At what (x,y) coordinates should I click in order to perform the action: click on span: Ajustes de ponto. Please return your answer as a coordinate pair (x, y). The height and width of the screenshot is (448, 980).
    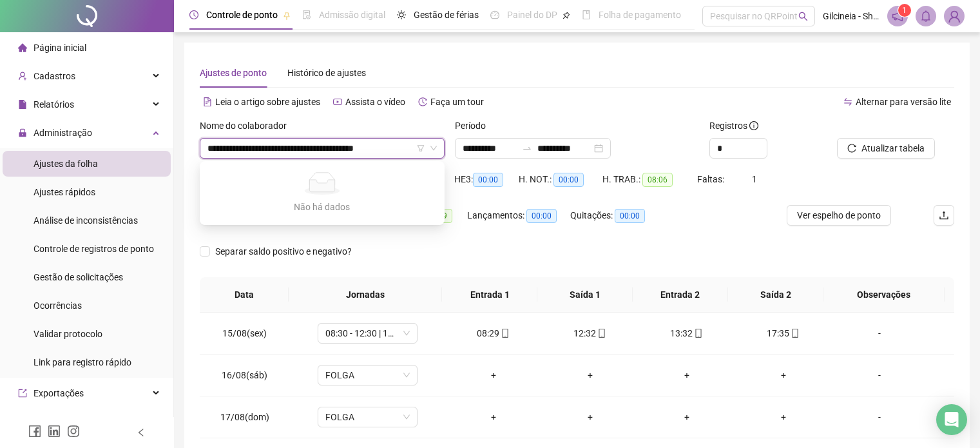
    Looking at the image, I should click on (233, 73).